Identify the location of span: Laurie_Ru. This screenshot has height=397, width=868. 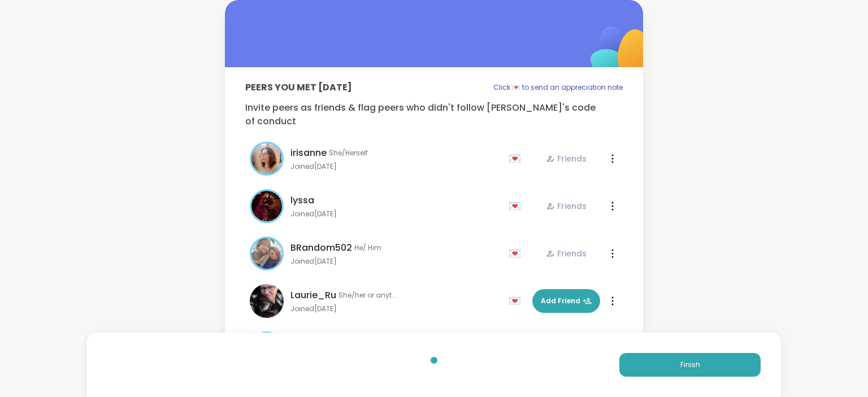
(312, 296).